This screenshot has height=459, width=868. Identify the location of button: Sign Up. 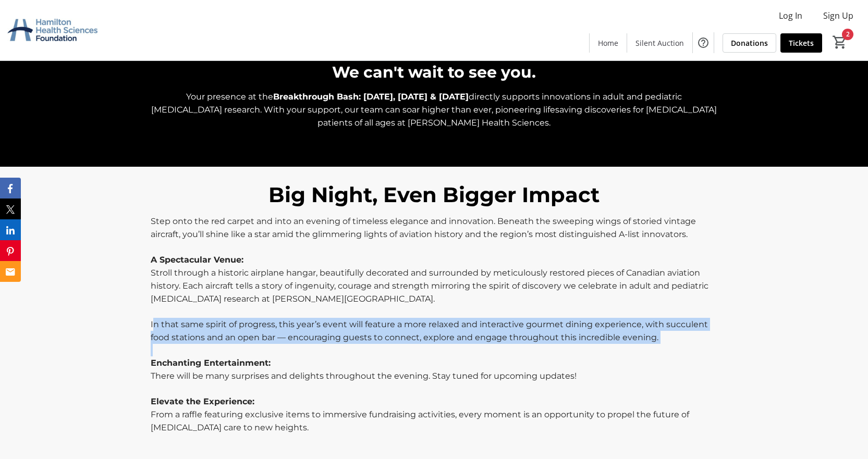
(838, 15).